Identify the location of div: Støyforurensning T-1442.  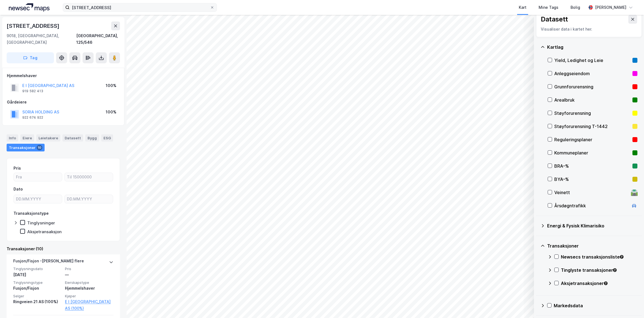
(592, 126).